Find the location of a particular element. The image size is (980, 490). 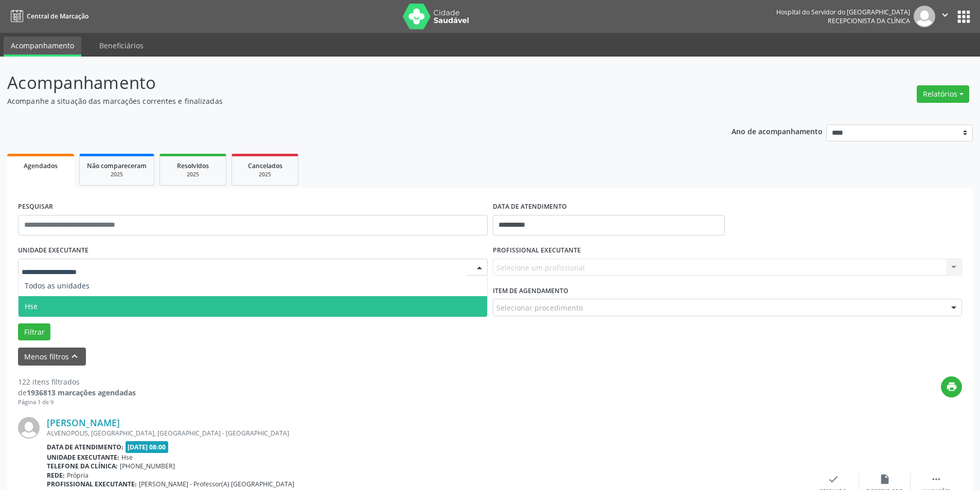

span: Recepcionista da clínica is located at coordinates (869, 20).